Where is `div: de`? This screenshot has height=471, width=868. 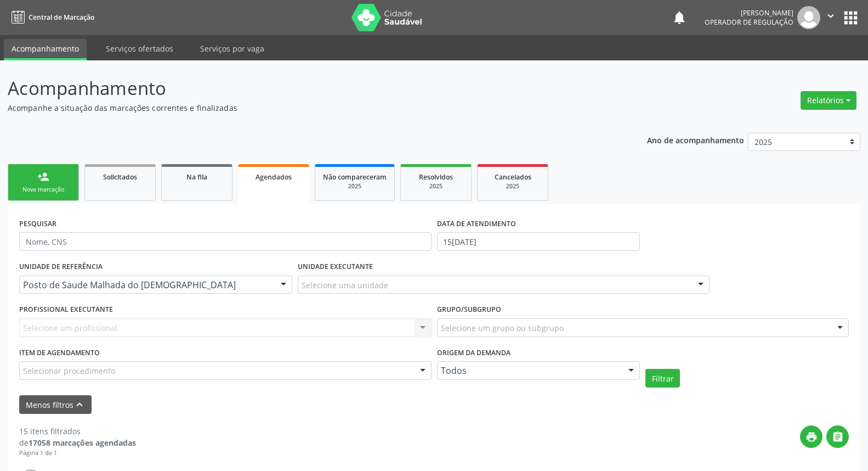 div: de is located at coordinates (78, 443).